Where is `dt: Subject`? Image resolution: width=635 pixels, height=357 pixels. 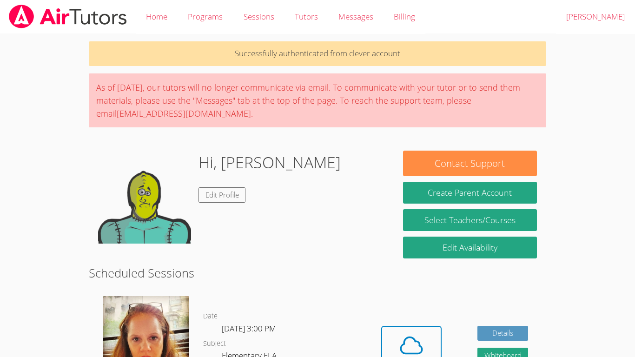
dt: Subject is located at coordinates (214, 344).